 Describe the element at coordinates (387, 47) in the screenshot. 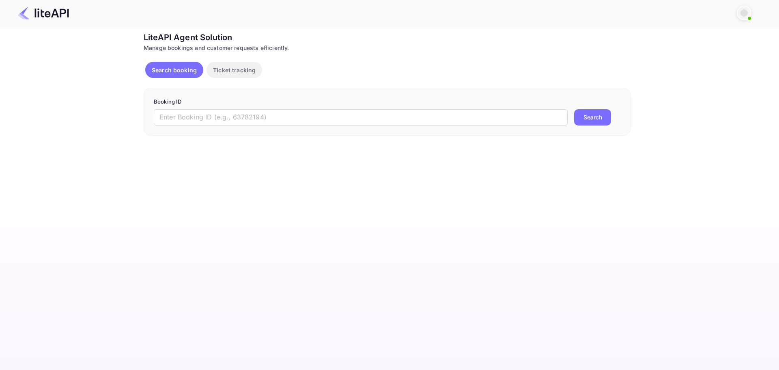

I see `div: Manage bookings and customer requests efficiently.` at that location.